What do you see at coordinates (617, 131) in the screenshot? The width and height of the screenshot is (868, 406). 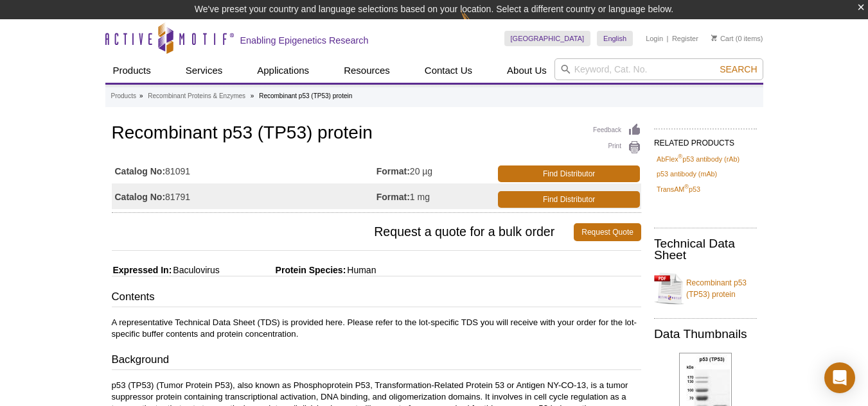 I see `a: Feedback` at bounding box center [617, 131].